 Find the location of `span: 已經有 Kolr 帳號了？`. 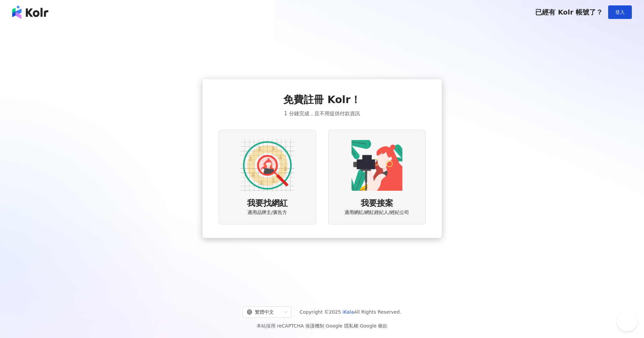

span: 已經有 Kolr 帳號了？ is located at coordinates (569, 12).